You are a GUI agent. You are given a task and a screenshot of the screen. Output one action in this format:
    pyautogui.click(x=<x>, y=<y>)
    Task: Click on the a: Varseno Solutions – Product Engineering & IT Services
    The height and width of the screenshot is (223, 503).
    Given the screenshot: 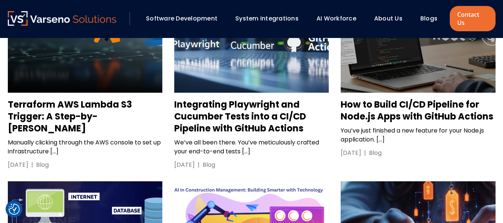 What is the action you would take?
    pyautogui.click(x=62, y=19)
    